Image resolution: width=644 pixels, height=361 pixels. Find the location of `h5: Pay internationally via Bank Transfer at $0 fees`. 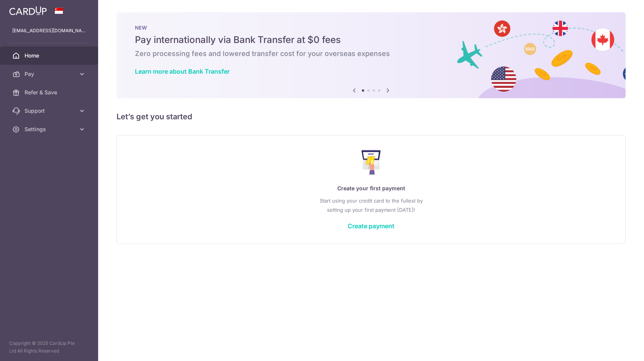

h5: Pay internationally via Bank Transfer at $0 fees is located at coordinates (371, 40).